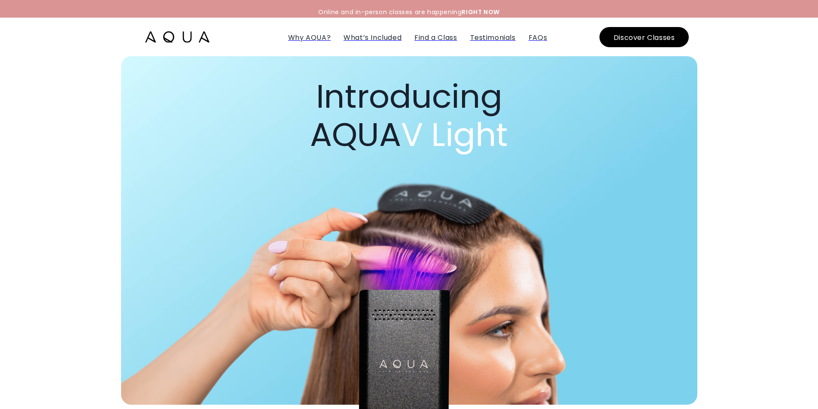  I want to click on span: Find a Class, so click(435, 37).